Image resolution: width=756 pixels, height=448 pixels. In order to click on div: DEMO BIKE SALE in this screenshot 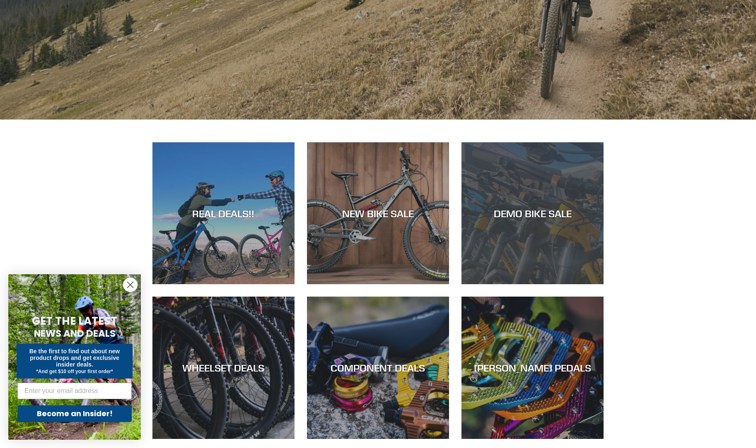, I will do `click(532, 213)`.